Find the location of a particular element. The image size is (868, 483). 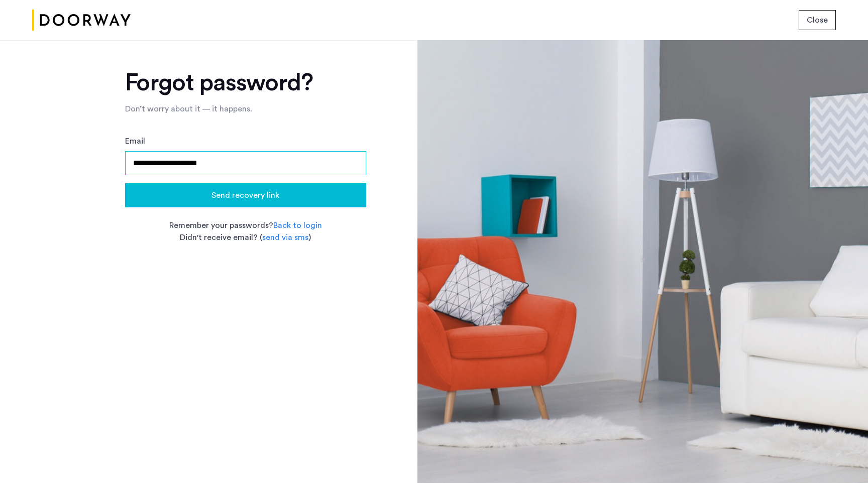

div: Don’t worry about it — it happens. is located at coordinates (246, 109).